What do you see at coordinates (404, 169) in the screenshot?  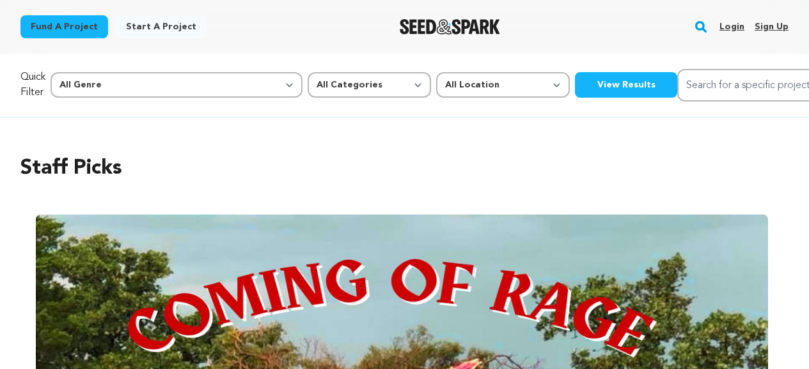 I see `h2: Staff Picks` at bounding box center [404, 169].